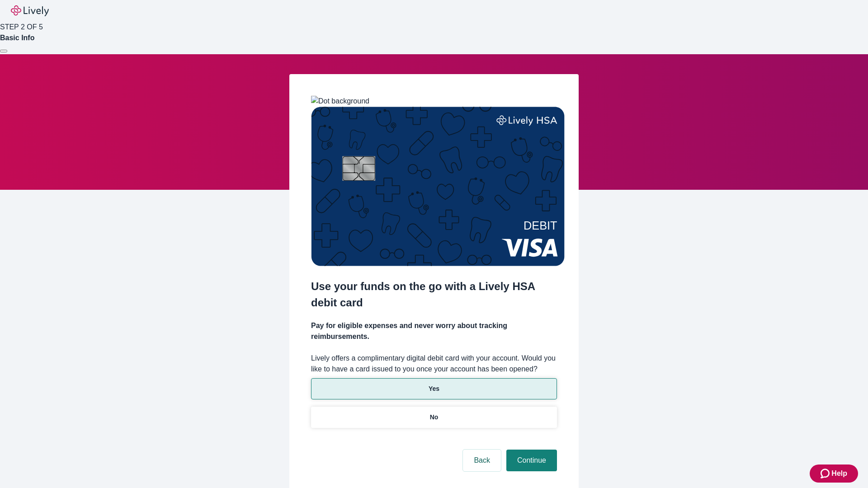  What do you see at coordinates (434, 295) in the screenshot?
I see `h2: Use your funds on the go with a Lively HSA debit card` at bounding box center [434, 295].